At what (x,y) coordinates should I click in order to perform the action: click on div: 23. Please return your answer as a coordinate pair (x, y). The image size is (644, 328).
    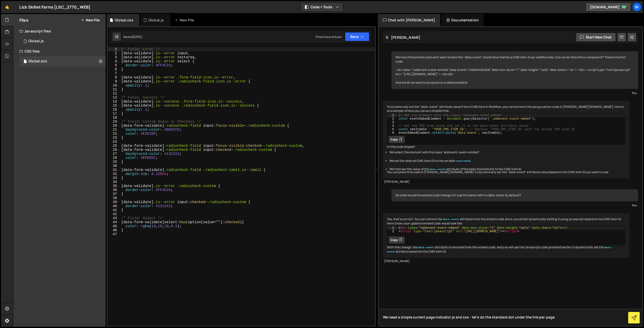
    Looking at the image, I should click on (114, 138).